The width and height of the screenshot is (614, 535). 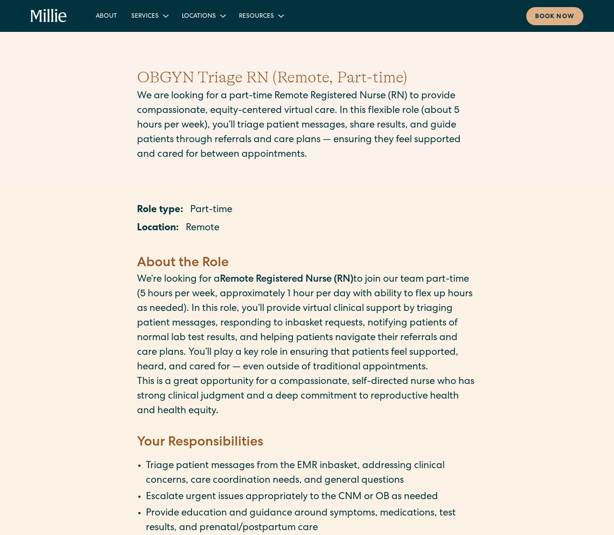 What do you see at coordinates (554, 16) in the screenshot?
I see `a: Book now` at bounding box center [554, 16].